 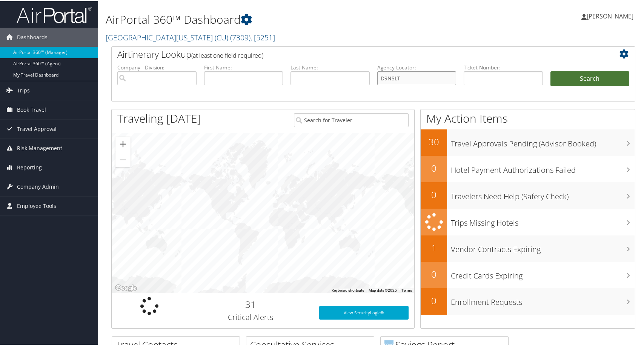 What do you see at coordinates (528, 194) in the screenshot?
I see `a: 0Travelers Need Help (Safety Check)` at bounding box center [528, 194].